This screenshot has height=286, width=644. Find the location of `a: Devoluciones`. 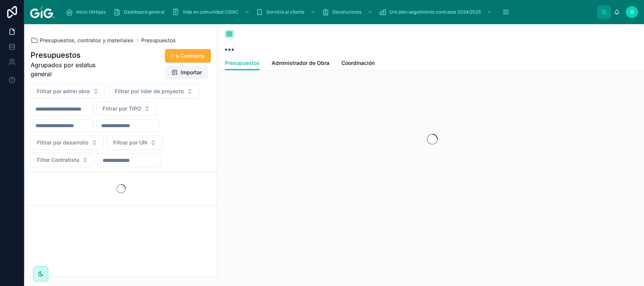

a: Devoluciones is located at coordinates (348, 12).